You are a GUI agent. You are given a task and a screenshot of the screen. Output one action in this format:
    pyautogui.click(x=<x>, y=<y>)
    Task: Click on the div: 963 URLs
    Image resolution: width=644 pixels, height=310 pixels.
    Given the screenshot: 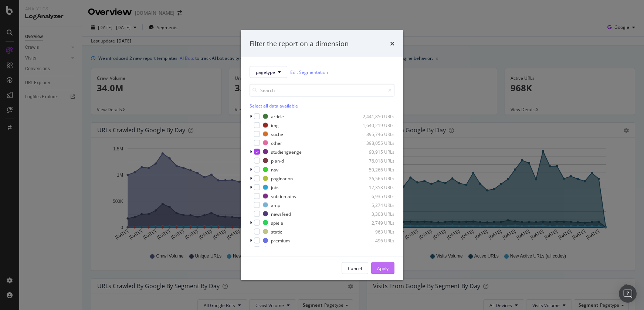 What is the action you would take?
    pyautogui.click(x=376, y=231)
    